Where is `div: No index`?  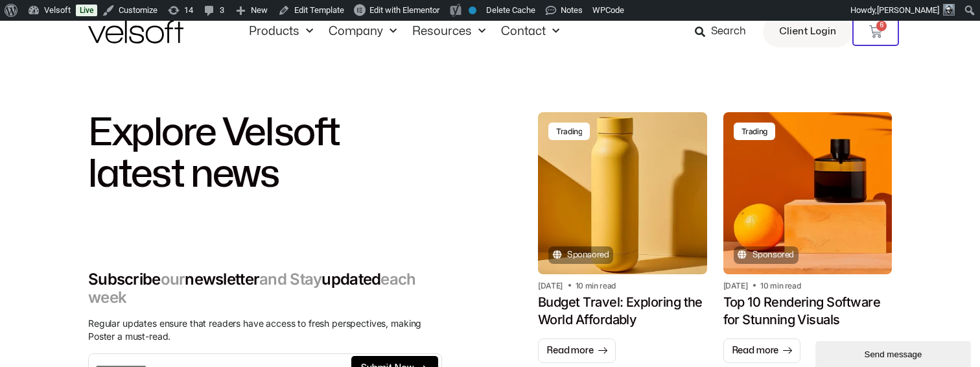
div: No index is located at coordinates (473, 10).